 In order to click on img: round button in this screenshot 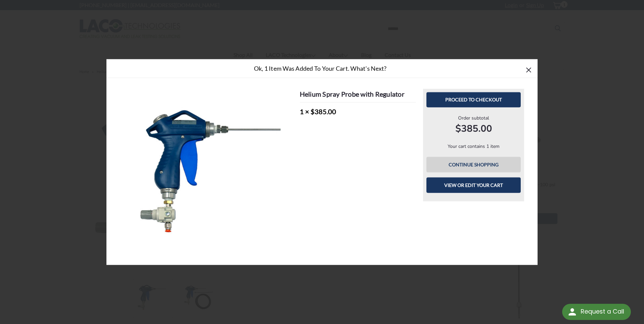, I will do `click(572, 312)`.